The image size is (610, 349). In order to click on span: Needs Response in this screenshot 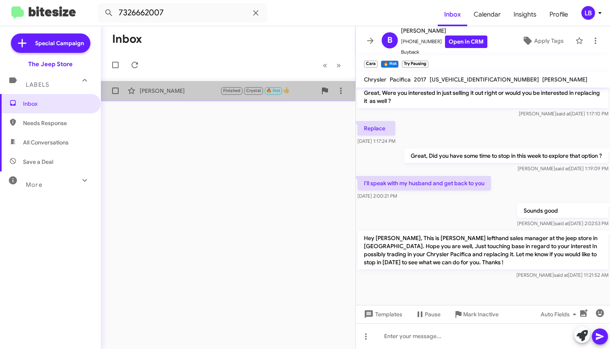, I will do `click(57, 123)`.